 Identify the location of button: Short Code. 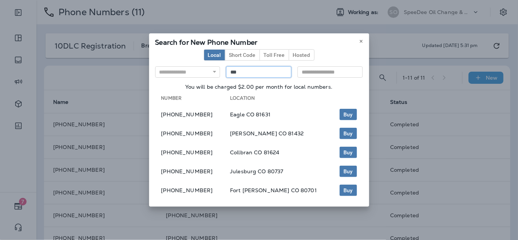
(242, 55).